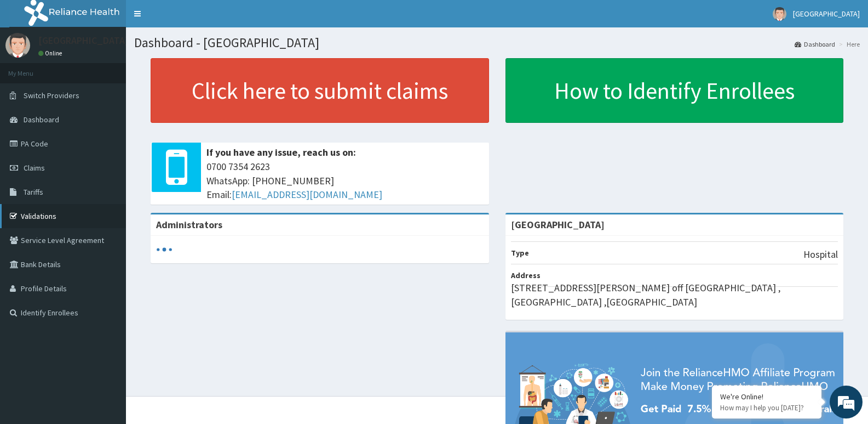  I want to click on p: Hospital, so click(821, 255).